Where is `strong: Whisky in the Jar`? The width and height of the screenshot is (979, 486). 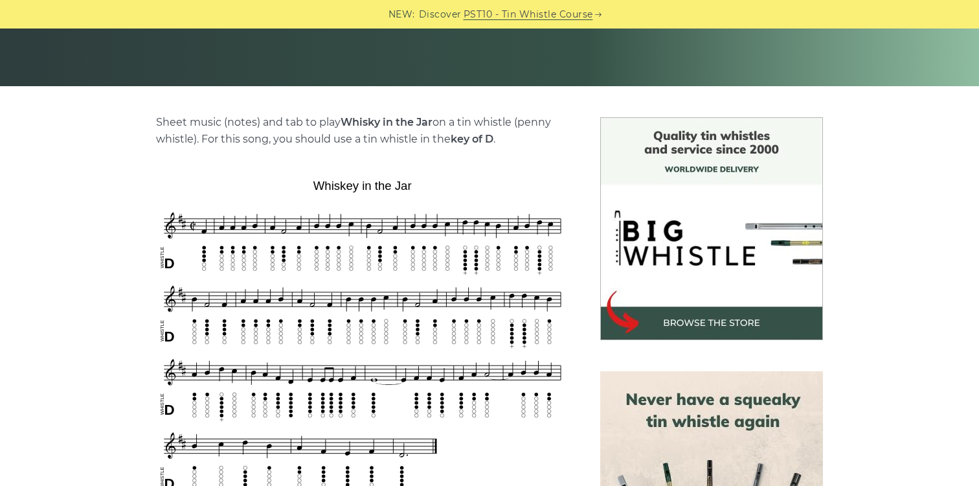
strong: Whisky in the Jar is located at coordinates (387, 122).